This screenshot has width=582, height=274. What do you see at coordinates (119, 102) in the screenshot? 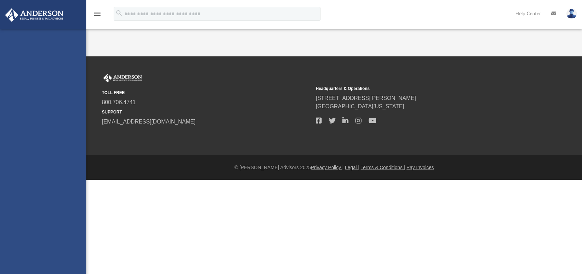
I see `a: 800.706.4741` at bounding box center [119, 102].